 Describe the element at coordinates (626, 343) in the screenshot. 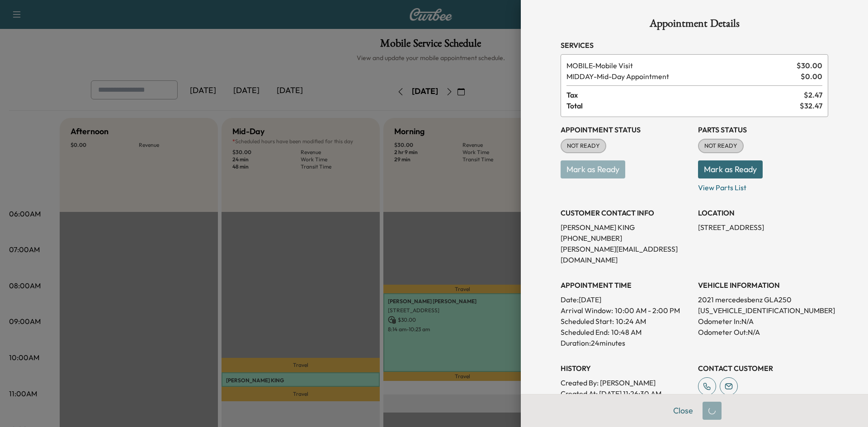

I see `p: Duration: 24 minutes` at that location.